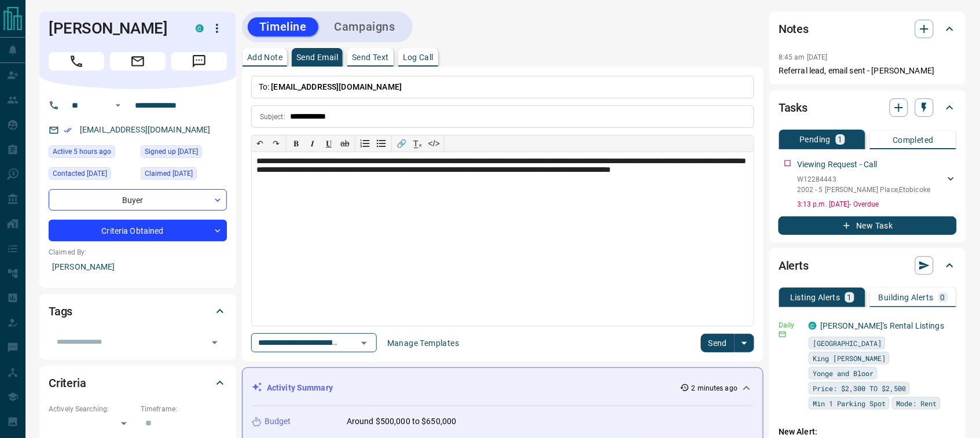  Describe the element at coordinates (300, 388) in the screenshot. I see `p: Activity Summary` at that location.